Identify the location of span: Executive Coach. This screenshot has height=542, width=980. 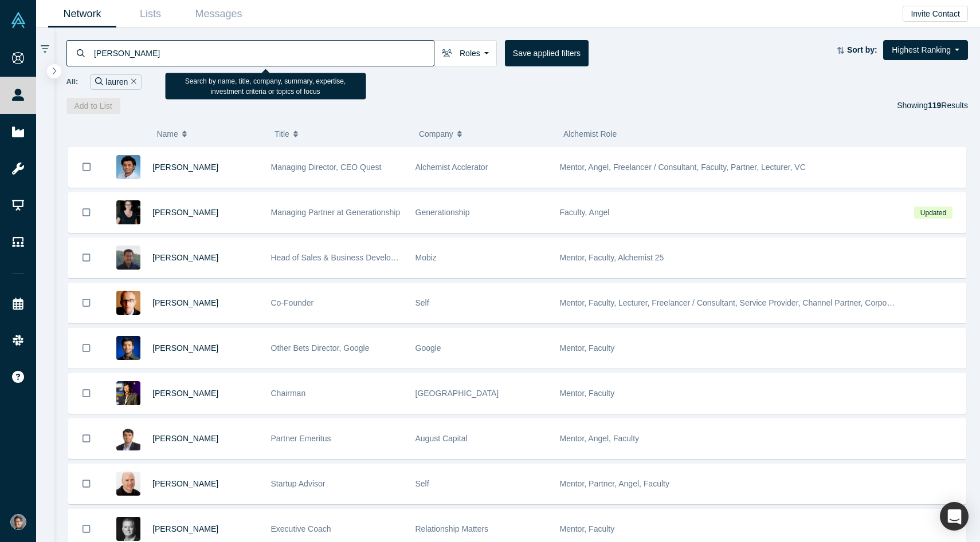
(301, 529).